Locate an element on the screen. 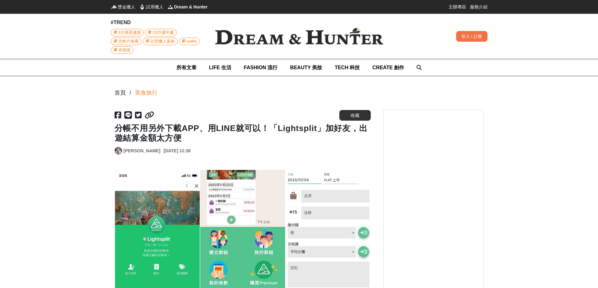  span: LIFE 生活 is located at coordinates (220, 67).